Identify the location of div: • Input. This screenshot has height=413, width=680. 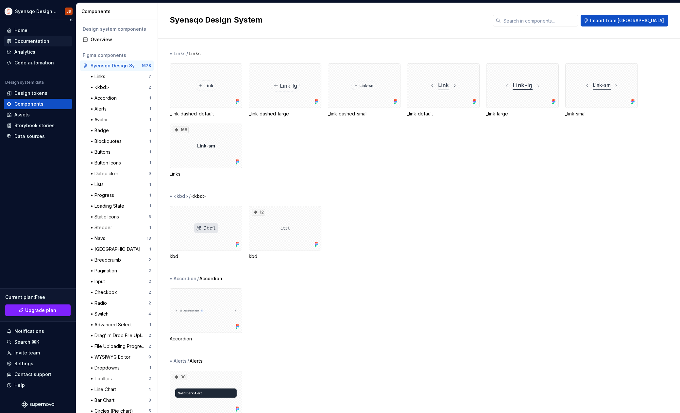
(99, 281).